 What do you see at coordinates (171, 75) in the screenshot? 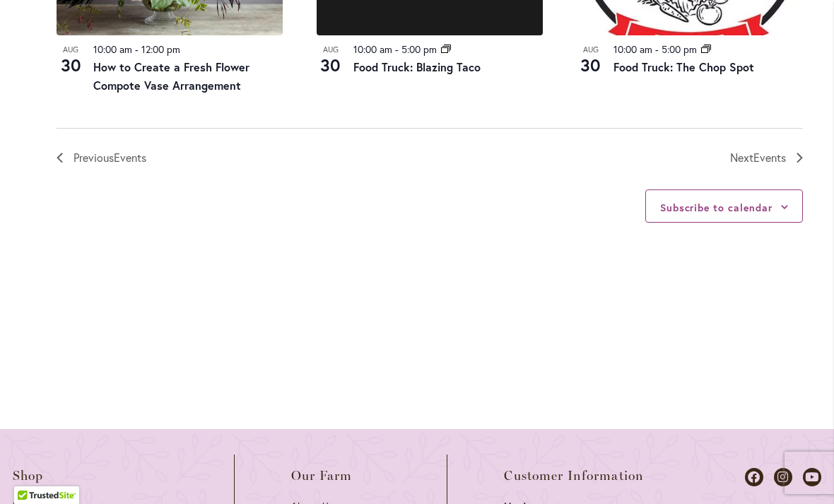
I see `a: How to Create a Fresh Flower Compote Vase Arrangement` at bounding box center [171, 75].